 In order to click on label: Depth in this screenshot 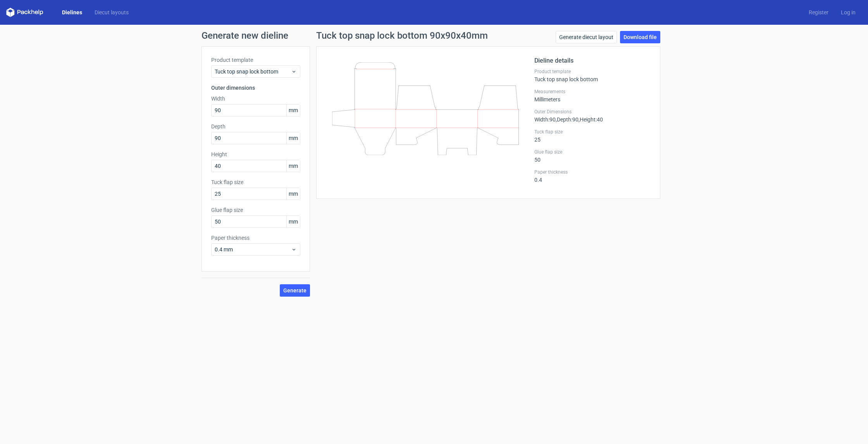, I will do `click(256, 127)`.